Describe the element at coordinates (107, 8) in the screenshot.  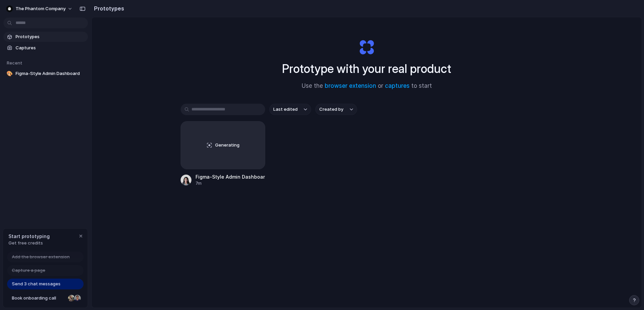
I see `h2: Prototypes` at that location.